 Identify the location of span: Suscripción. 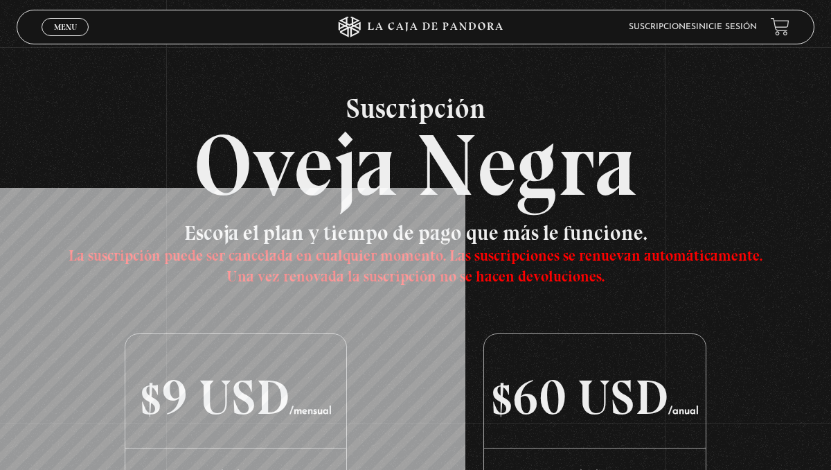
(416, 108).